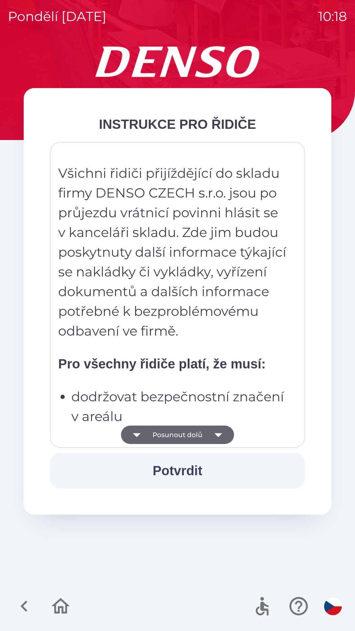  What do you see at coordinates (180, 407) in the screenshot?
I see `p: dodržovat bezpečnostní značení v areálu` at bounding box center [180, 407].